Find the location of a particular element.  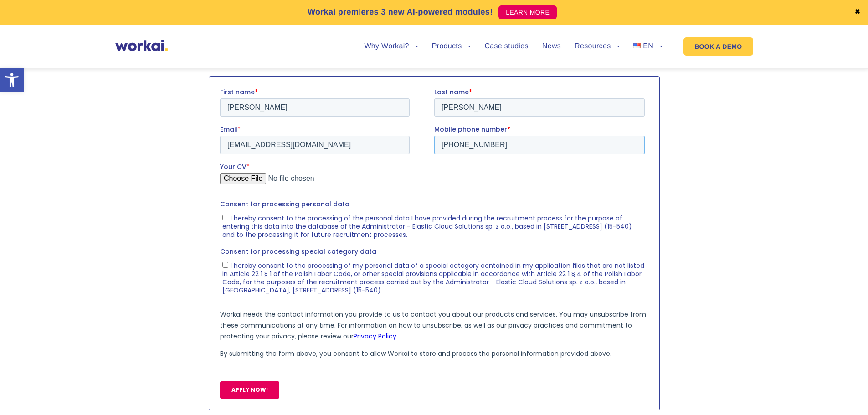

a: Case studies is located at coordinates (507, 47).